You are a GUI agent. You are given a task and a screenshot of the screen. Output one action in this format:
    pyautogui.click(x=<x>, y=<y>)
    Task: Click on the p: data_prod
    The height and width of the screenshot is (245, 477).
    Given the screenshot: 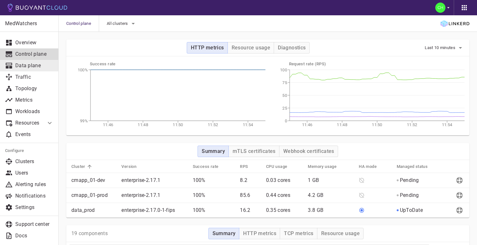 What is the action you would take?
    pyautogui.click(x=94, y=210)
    